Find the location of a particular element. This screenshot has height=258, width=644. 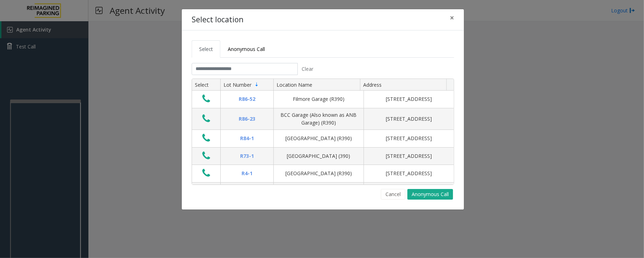

span: Location Name is located at coordinates (294, 85).